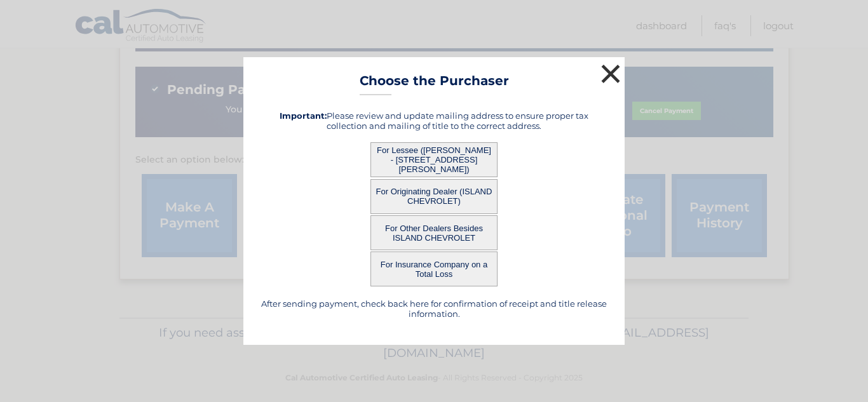  What do you see at coordinates (434, 196) in the screenshot?
I see `button: For Originating Dealer (ISLAND CHEVROLET)` at bounding box center [434, 196].